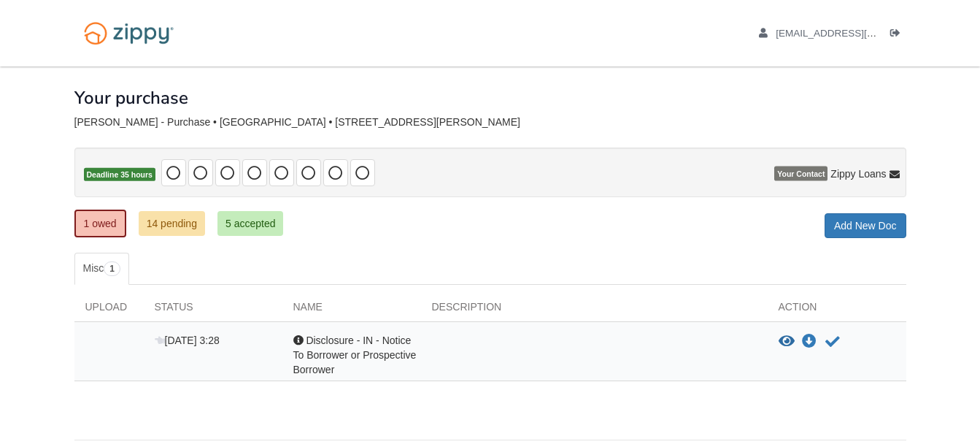 The width and height of the screenshot is (980, 447). What do you see at coordinates (355, 355) in the screenshot?
I see `span: Disclosure - IN - Notice To Borrower or Prospective Borrower` at bounding box center [355, 355].